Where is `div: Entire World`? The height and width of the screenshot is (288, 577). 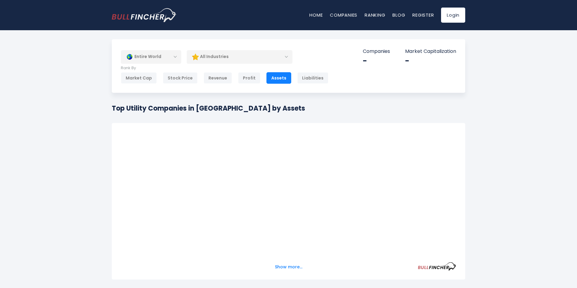 div: Entire World is located at coordinates (151, 57).